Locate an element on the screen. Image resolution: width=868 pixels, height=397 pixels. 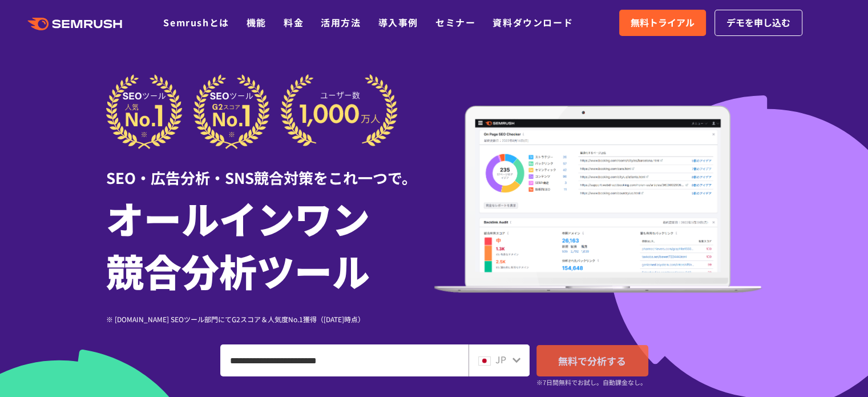
a: 無料トライアル is located at coordinates (662, 23).